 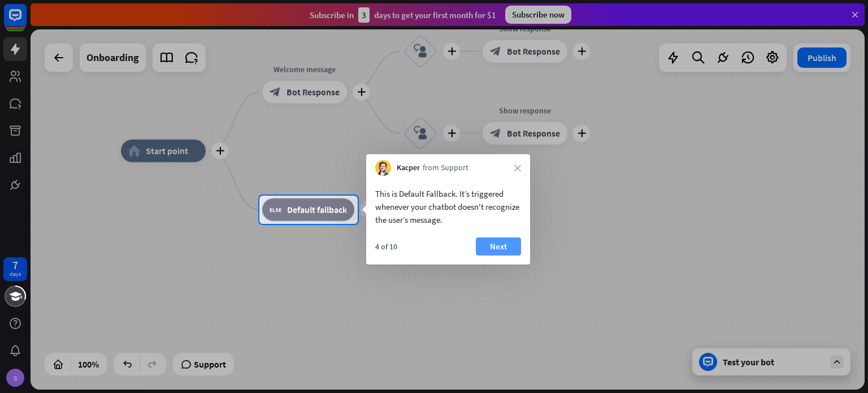 What do you see at coordinates (446, 168) in the screenshot?
I see `span: from Support` at bounding box center [446, 168].